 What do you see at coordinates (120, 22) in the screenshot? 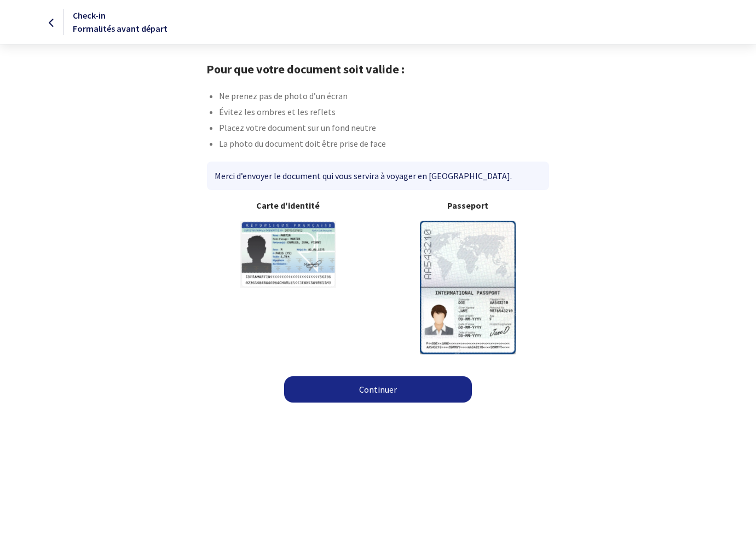
I see `span: Check-in Formalités avant départ` at bounding box center [120, 22].